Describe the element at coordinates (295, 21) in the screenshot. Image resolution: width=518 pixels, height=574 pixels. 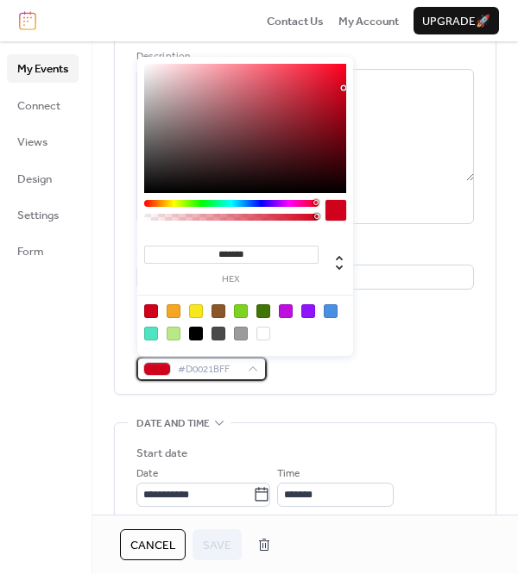
I see `a: Contact Us` at that location.